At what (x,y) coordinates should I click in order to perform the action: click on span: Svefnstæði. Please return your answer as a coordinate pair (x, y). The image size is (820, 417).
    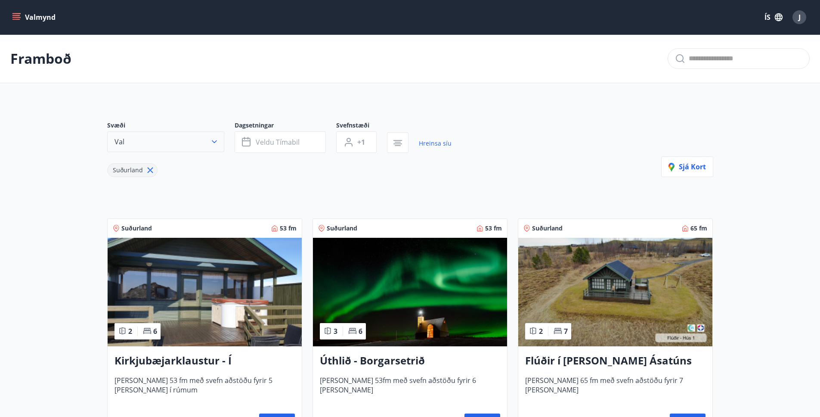
    Looking at the image, I should click on (362, 126).